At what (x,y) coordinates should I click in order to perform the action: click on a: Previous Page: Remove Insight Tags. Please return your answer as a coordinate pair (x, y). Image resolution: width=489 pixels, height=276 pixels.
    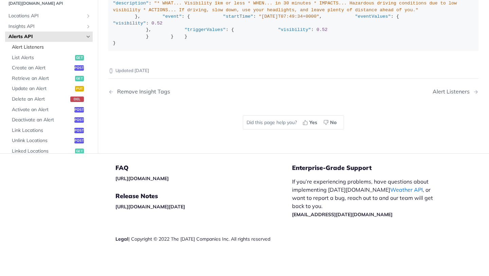
    Looking at the image, I should click on (188, 91).